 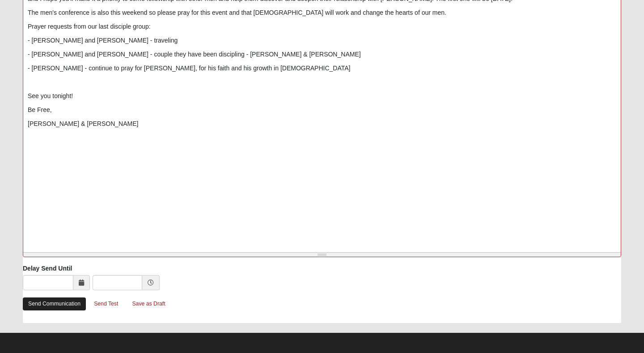 What do you see at coordinates (322, 109) in the screenshot?
I see `p: Be Free,` at bounding box center [322, 109].